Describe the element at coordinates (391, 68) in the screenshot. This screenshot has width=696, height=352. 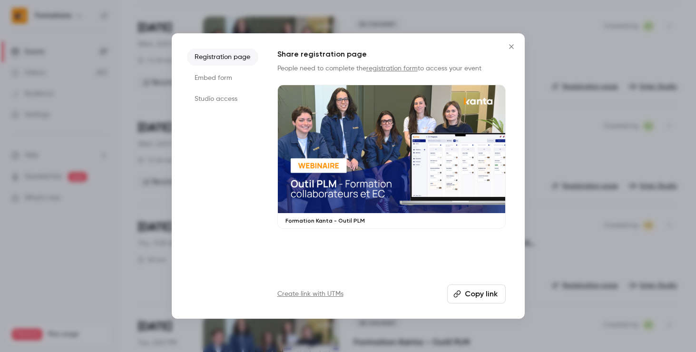
I see `p: People need to complete the to access your event` at that location.